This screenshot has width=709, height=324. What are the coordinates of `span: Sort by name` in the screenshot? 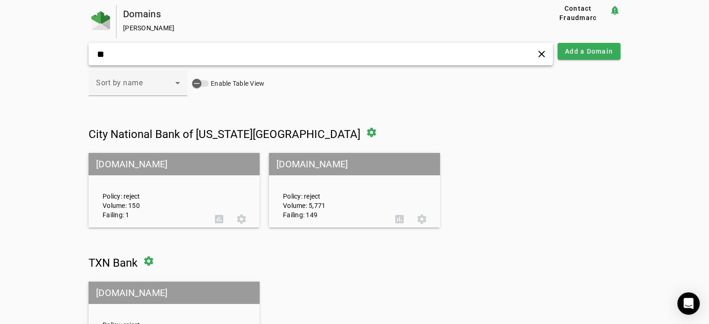 It's located at (119, 83).